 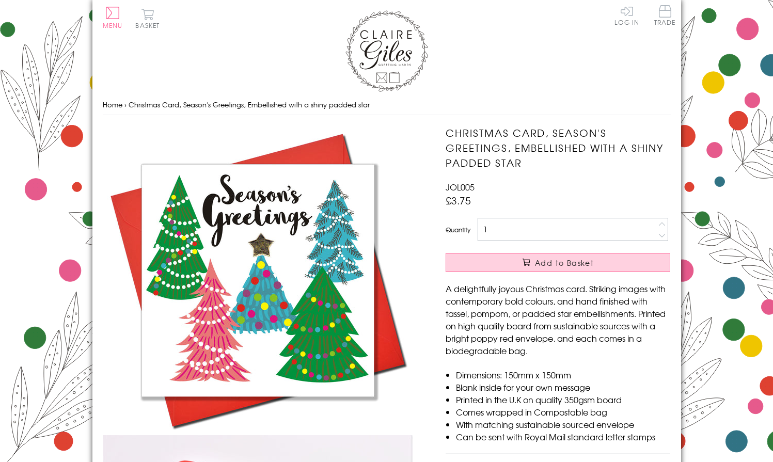 What do you see at coordinates (148, 18) in the screenshot?
I see `button: Basket` at bounding box center [148, 18].